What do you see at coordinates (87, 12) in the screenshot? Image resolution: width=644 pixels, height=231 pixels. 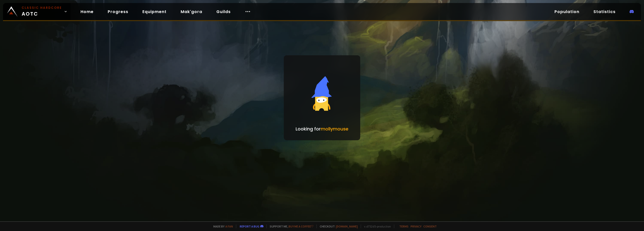 I see `a: Home` at bounding box center [87, 12].